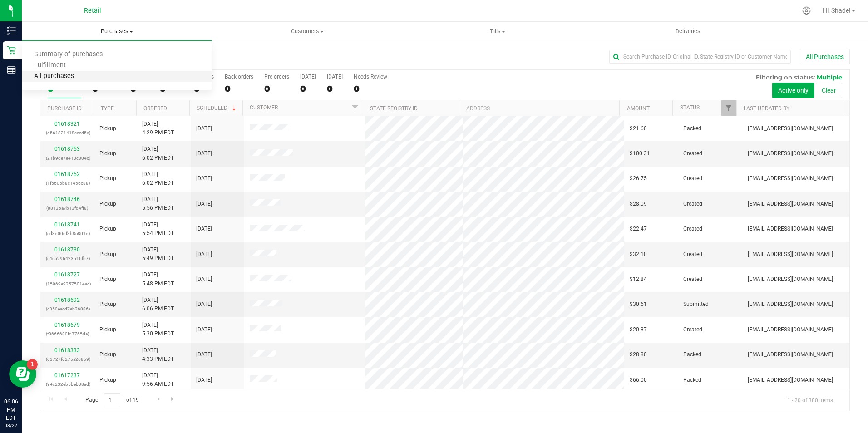 The image size is (868, 433). Describe the element at coordinates (696, 305) in the screenshot. I see `span: Submitted` at that location.